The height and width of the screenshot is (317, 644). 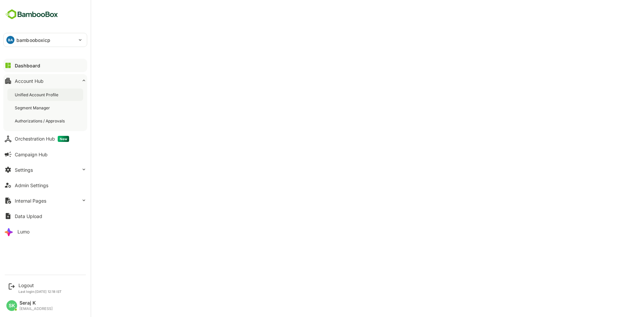 What do you see at coordinates (31, 154) in the screenshot?
I see `div: Campaign Hub` at bounding box center [31, 154].